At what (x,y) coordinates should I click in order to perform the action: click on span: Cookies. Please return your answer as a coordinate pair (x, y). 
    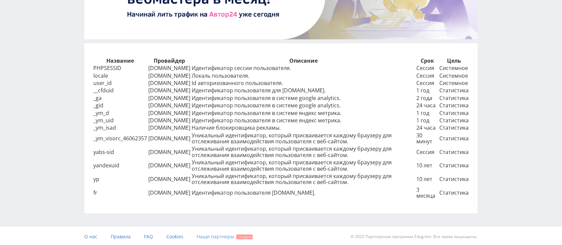
    Looking at the image, I should click on (175, 236).